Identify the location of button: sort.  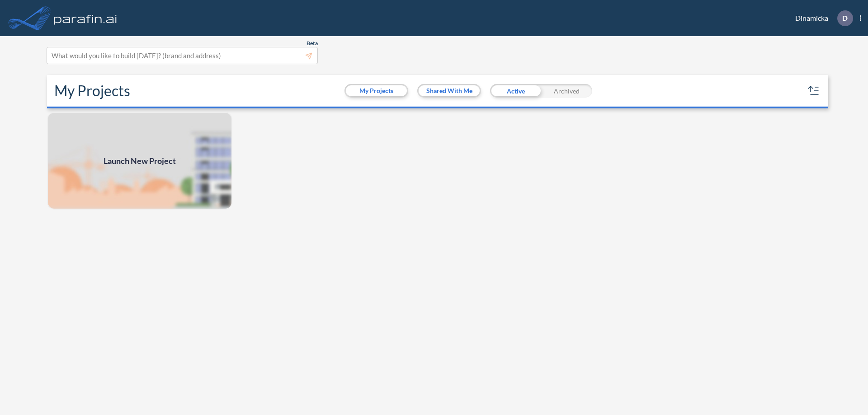
(814, 91).